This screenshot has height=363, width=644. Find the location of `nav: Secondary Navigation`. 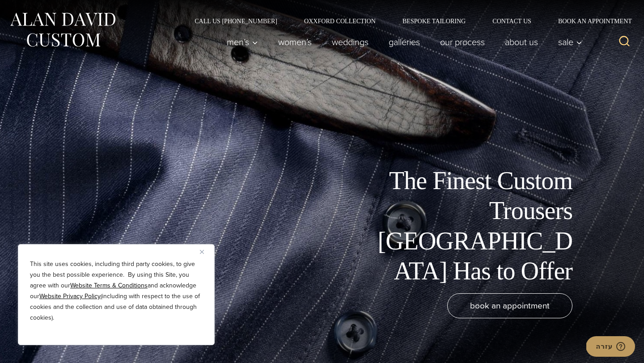

nav: Secondary Navigation is located at coordinates (408, 21).